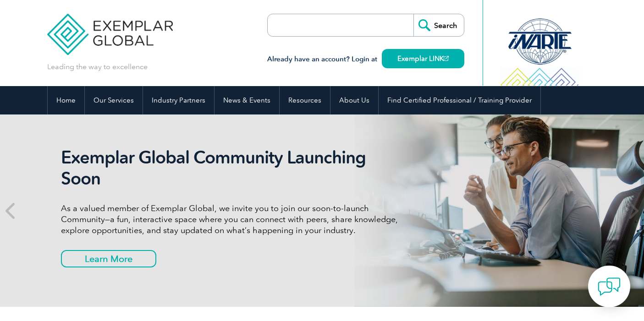  I want to click on a: News & Events, so click(247, 100).